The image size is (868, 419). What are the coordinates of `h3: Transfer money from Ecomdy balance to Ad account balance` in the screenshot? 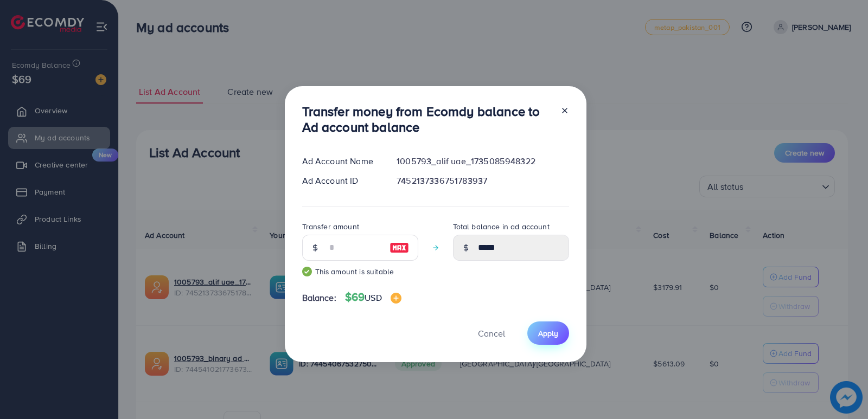 It's located at (427, 119).